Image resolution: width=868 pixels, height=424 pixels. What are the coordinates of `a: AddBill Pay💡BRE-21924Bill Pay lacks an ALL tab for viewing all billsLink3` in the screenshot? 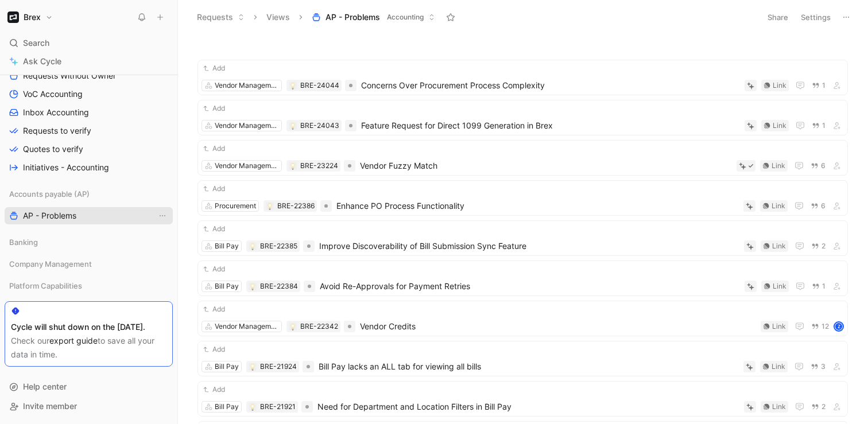 It's located at (522, 359).